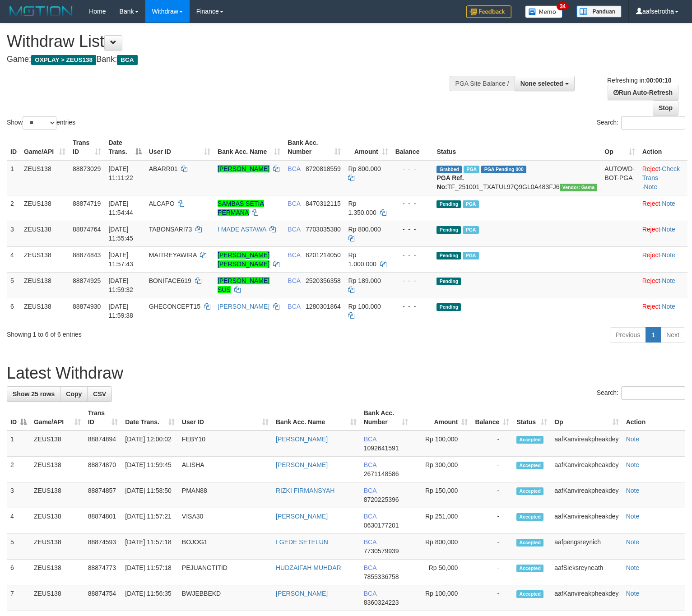  Describe the element at coordinates (441, 573) in the screenshot. I see `td: Rp 50,000` at that location.